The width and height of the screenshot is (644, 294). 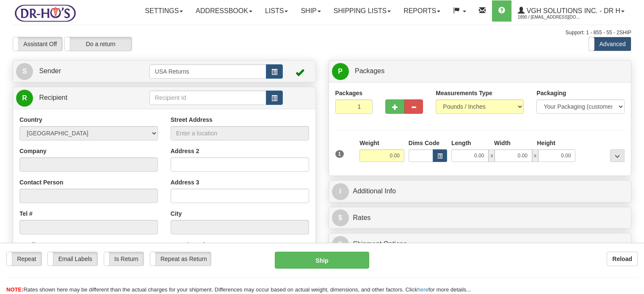 I want to click on span: VGH Solutions Inc. - Dr H, so click(x=573, y=11).